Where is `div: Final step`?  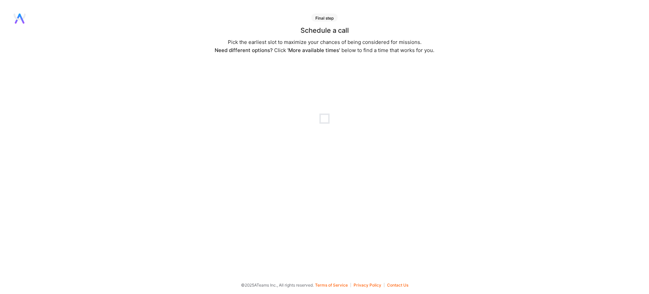 div: Final step is located at coordinates (325, 18).